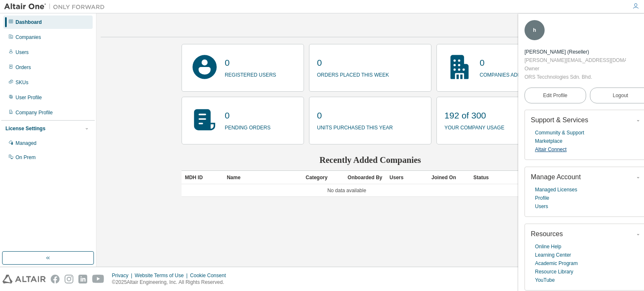 Image resolution: width=644 pixels, height=291 pixels. What do you see at coordinates (449, 177) in the screenshot?
I see `div: Joined On` at bounding box center [449, 177].